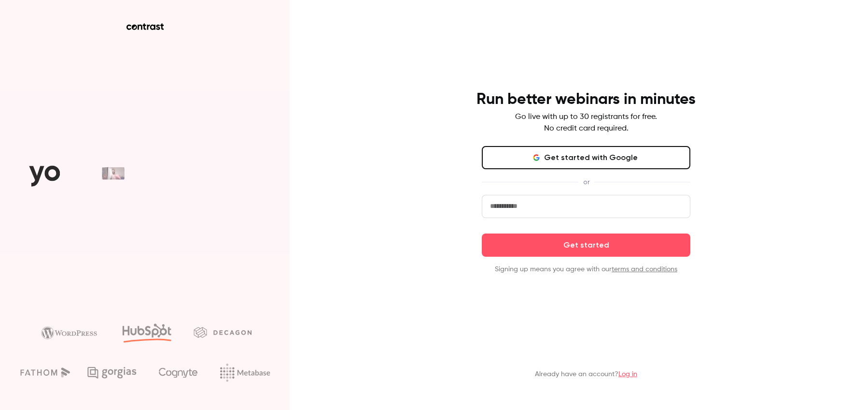 This screenshot has width=868, height=410. What do you see at coordinates (586, 158) in the screenshot?
I see `button: Get started with Google` at bounding box center [586, 158].